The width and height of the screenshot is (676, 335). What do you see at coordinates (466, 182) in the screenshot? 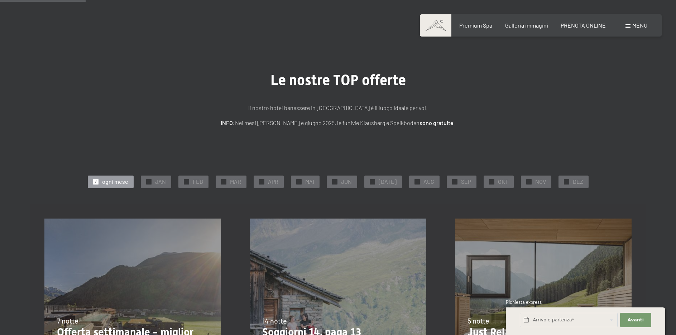
I see `span: SEP` at bounding box center [466, 182].